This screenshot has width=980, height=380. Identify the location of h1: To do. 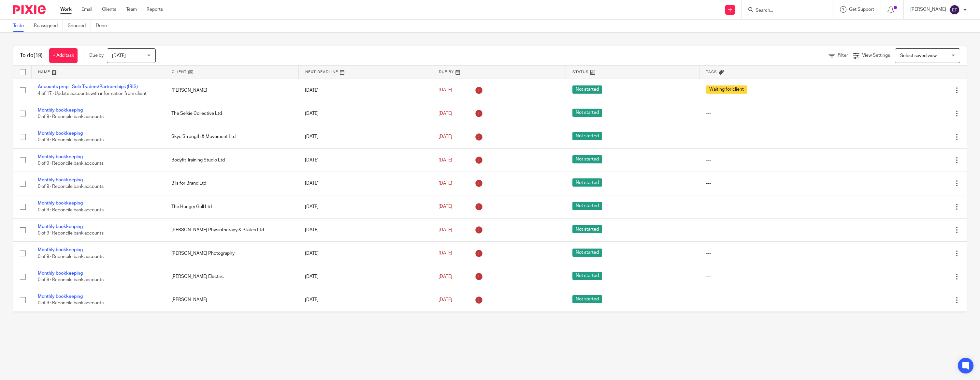
(32, 56).